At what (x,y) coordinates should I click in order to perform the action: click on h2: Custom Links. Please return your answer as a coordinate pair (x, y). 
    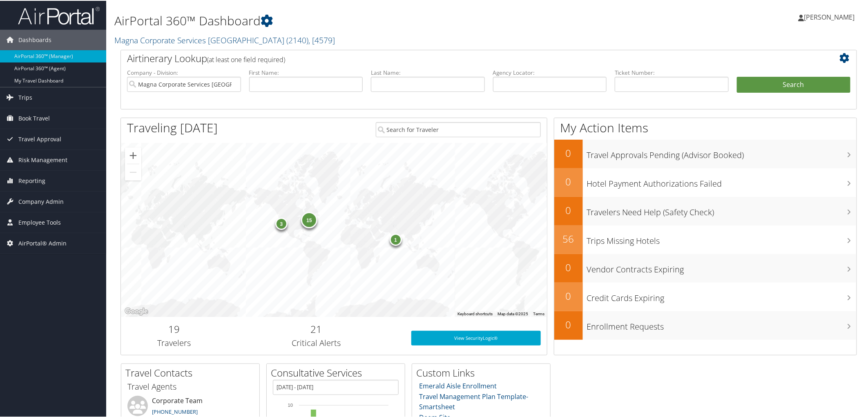
    Looking at the image, I should click on (483, 372).